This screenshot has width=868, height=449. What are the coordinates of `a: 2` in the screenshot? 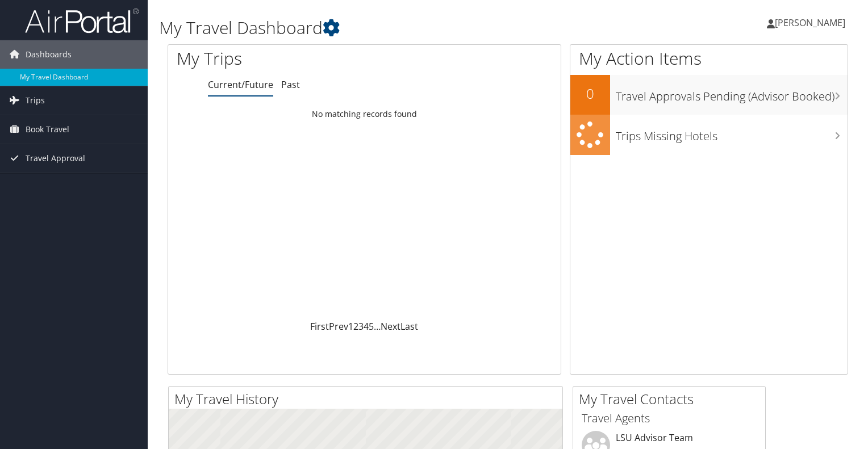 It's located at (355, 327).